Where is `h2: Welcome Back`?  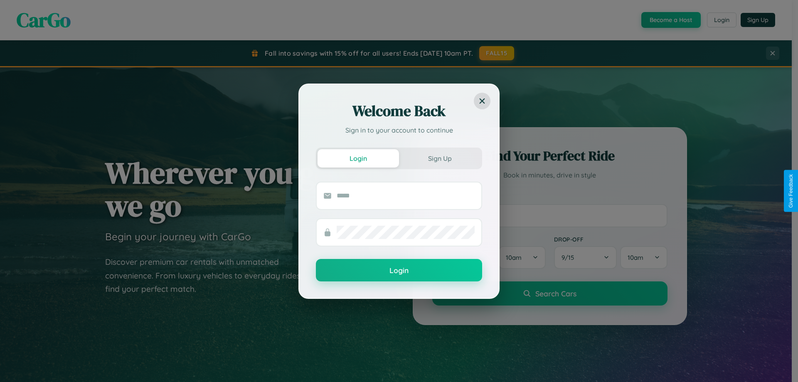 h2: Welcome Back is located at coordinates (399, 111).